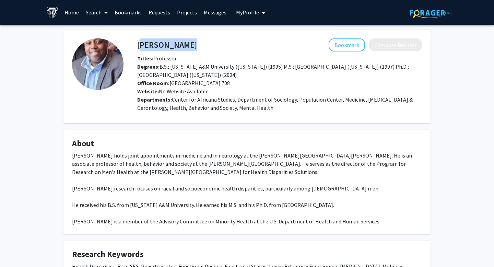 The image size is (494, 267). What do you see at coordinates (148, 66) in the screenshot?
I see `b: Degrees:` at bounding box center [148, 66].